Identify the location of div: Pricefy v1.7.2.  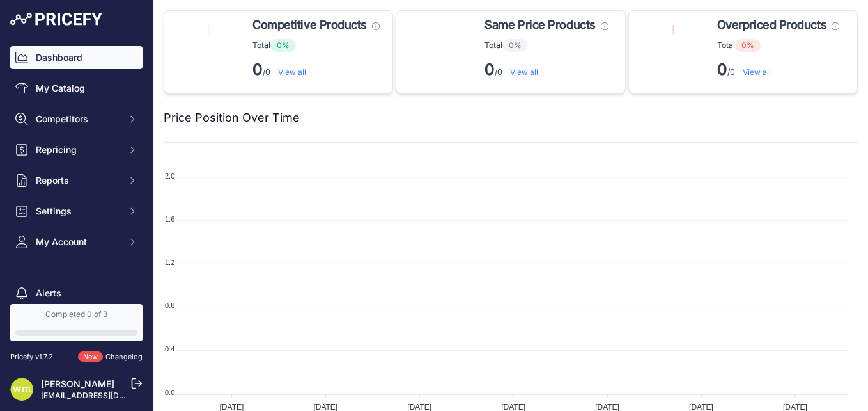
(31, 356).